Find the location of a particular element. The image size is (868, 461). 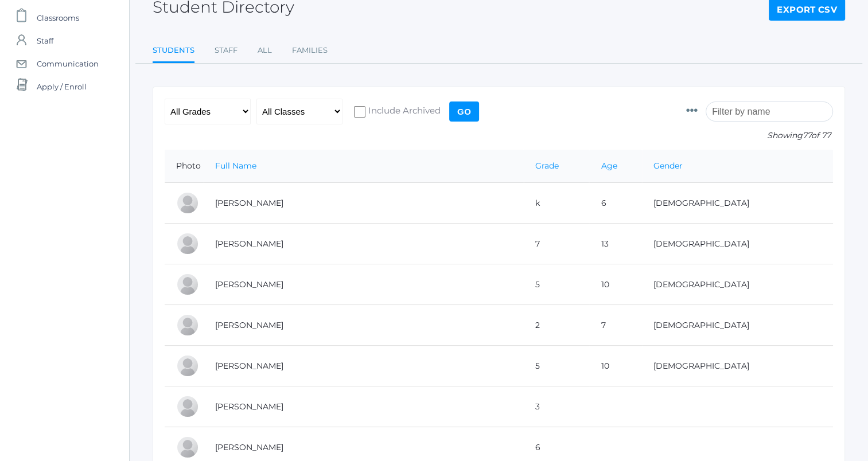

div: Elijah Benzinger-Stephens is located at coordinates (187, 407).